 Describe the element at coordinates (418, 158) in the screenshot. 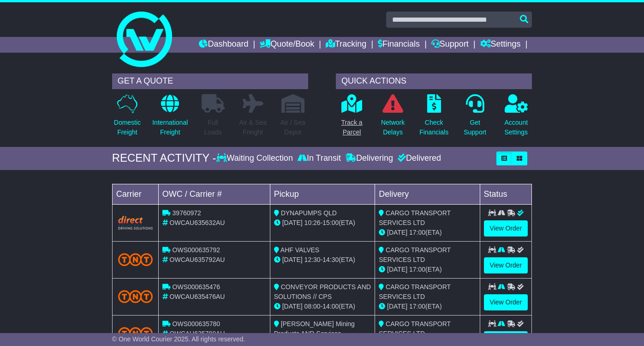

I see `div: Delivered` at that location.